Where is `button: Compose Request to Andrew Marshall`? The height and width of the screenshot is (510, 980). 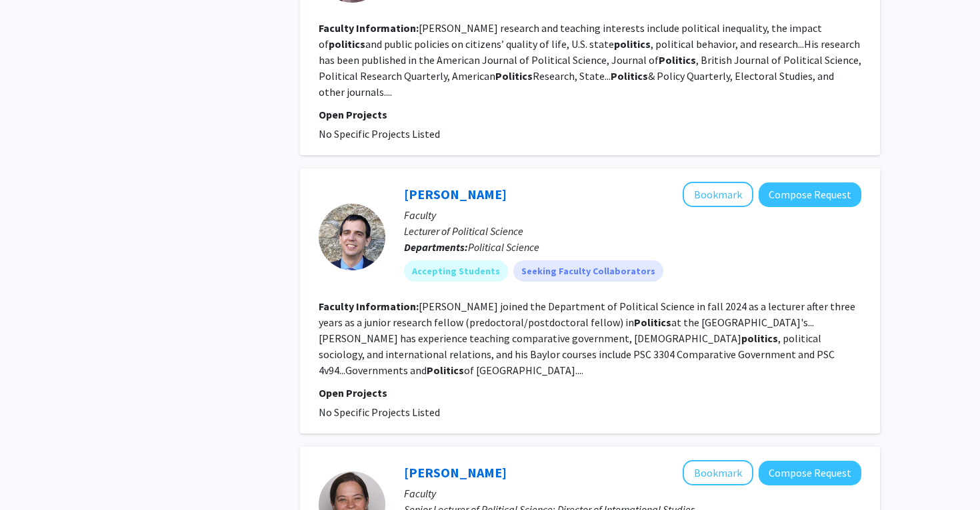 button: Compose Request to Andrew Marshall is located at coordinates (810, 195).